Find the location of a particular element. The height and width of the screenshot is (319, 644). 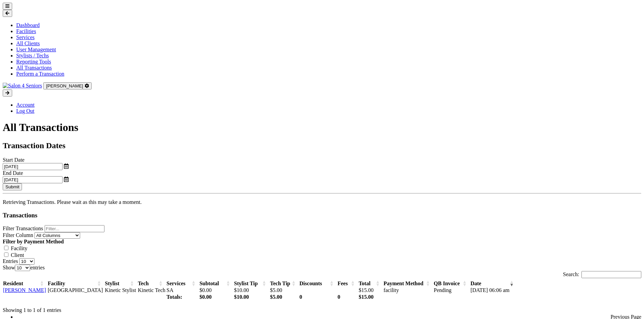

a: Log Out is located at coordinates (25, 111).